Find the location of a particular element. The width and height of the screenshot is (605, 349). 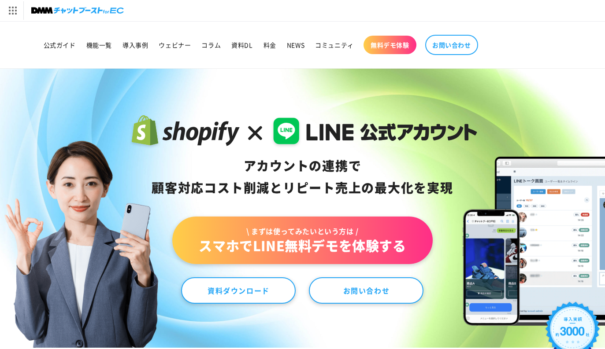

span: コラム is located at coordinates (211, 45).